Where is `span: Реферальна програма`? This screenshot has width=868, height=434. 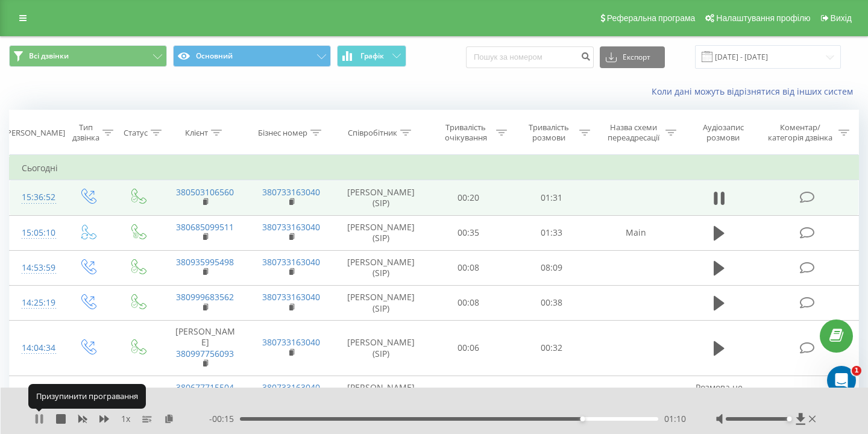 span: Реферальна програма is located at coordinates (651, 18).